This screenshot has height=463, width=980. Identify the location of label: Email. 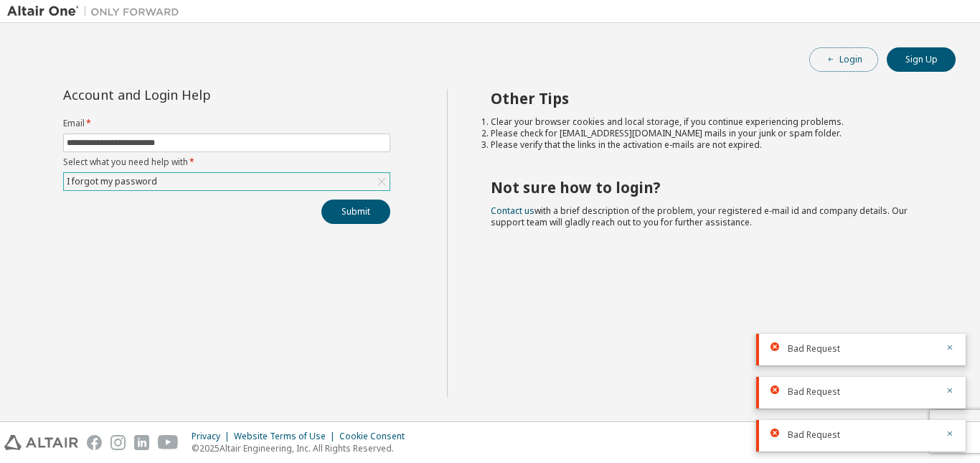
(226, 123).